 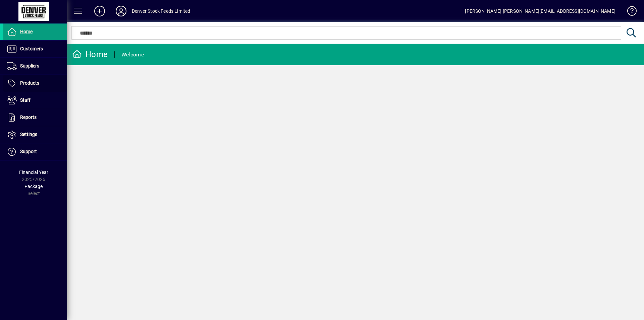 I want to click on span: Staff, so click(x=25, y=100).